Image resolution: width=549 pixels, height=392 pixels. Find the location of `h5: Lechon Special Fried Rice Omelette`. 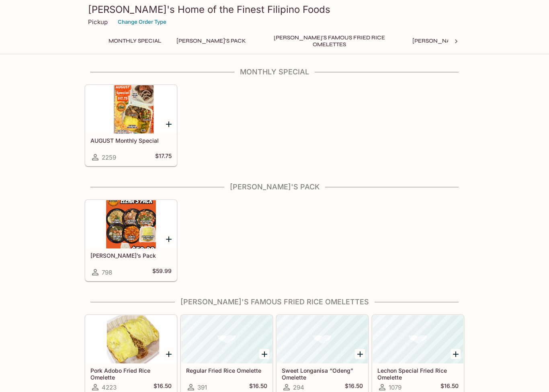

h5: Lechon Special Fried Rice Omelette is located at coordinates (418, 373).